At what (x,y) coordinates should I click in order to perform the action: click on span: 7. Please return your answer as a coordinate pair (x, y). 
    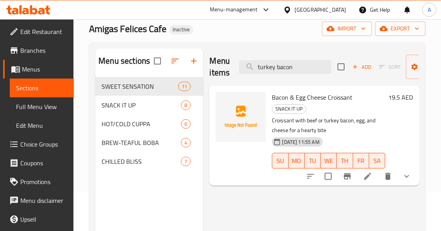
    Looking at the image, I should click on (186, 161).